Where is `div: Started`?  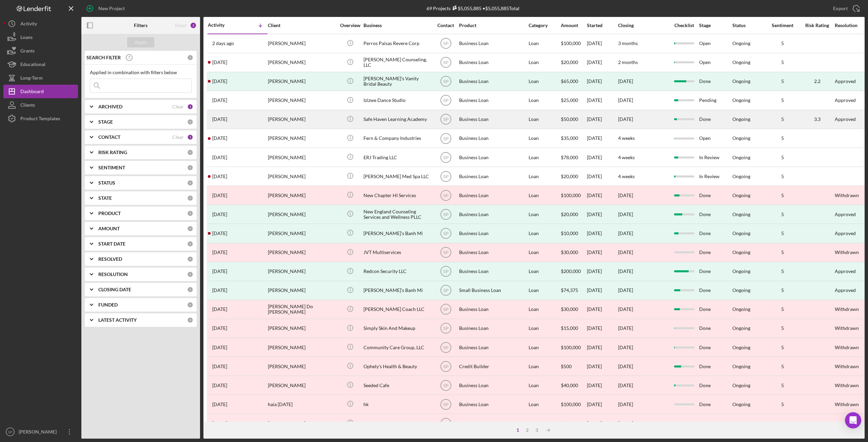
div: Started is located at coordinates (602, 26).